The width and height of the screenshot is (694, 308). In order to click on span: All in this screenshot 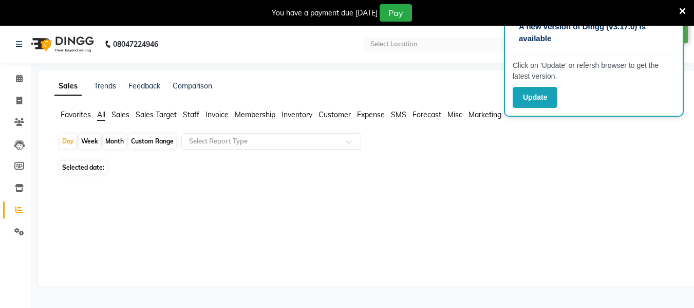, I will do `click(101, 115)`.